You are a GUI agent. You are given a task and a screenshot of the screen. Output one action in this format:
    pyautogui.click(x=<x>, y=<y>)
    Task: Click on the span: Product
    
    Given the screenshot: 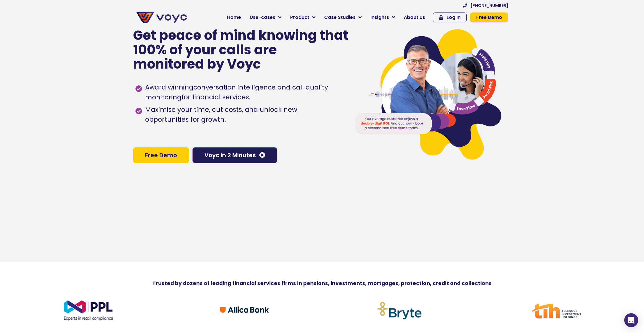 What is the action you would take?
    pyautogui.click(x=300, y=17)
    